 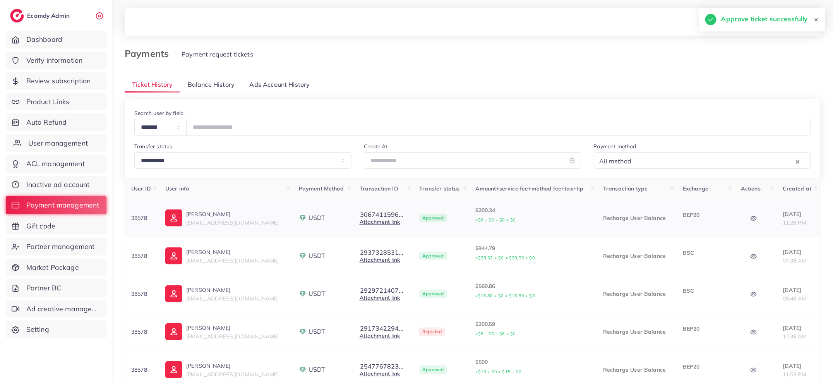 What do you see at coordinates (49, 15) in the screenshot?
I see `h2: Ecomdy Admin` at bounding box center [49, 15].